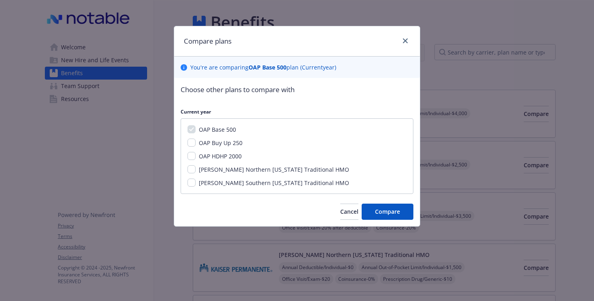  What do you see at coordinates (221, 143) in the screenshot?
I see `span: OAP Buy Up 250` at bounding box center [221, 143].